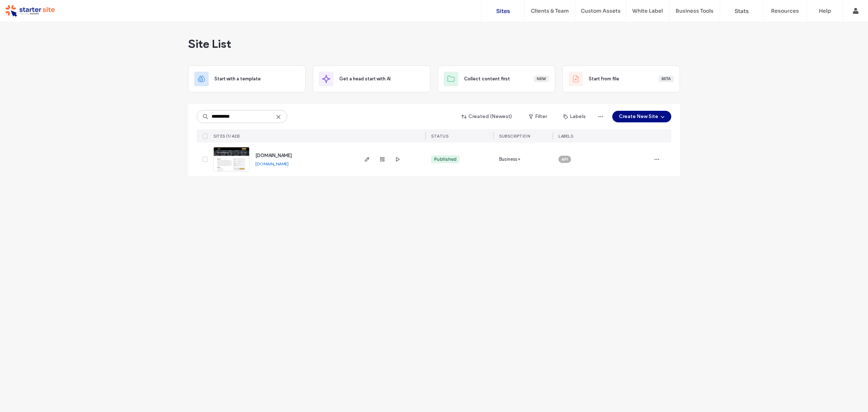 This screenshot has height=412, width=868. What do you see at coordinates (621, 79) in the screenshot?
I see `div: Start from fileBeta` at bounding box center [621, 79].